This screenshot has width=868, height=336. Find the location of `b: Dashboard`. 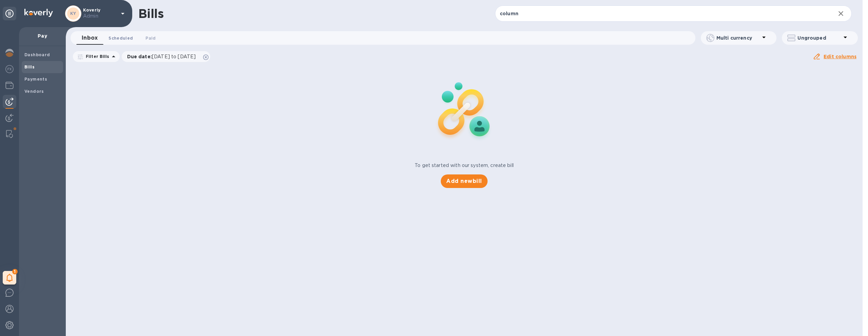

b: Dashboard is located at coordinates (37, 55).